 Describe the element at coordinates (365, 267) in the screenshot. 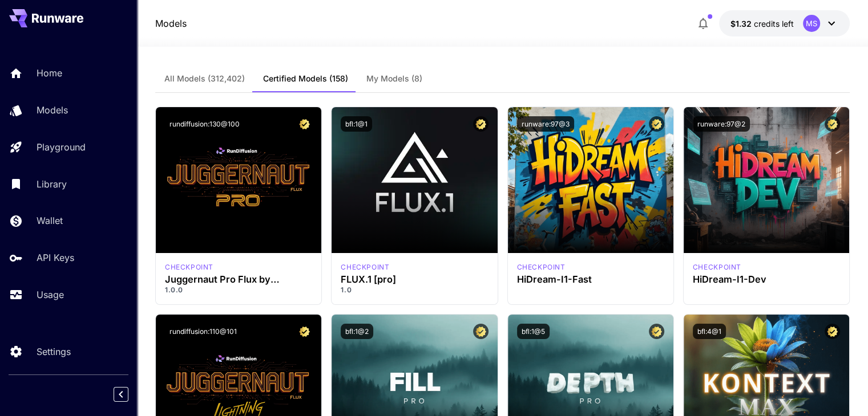

I see `div: fluxpro` at that location.